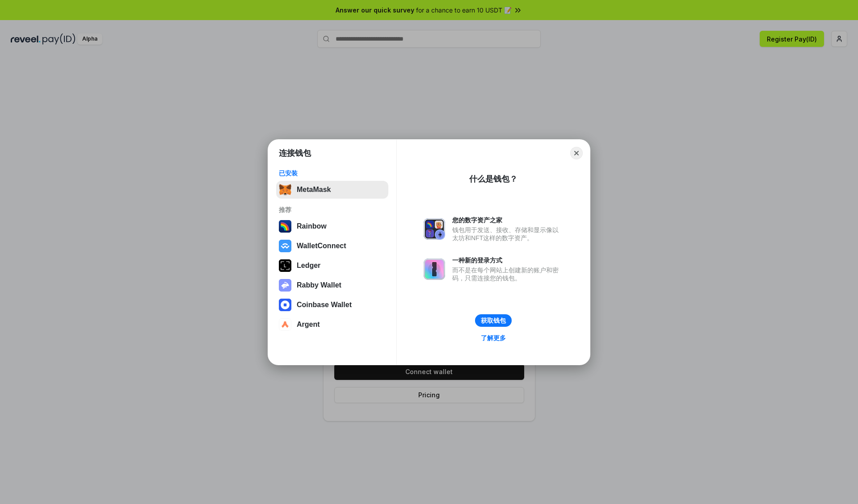 The height and width of the screenshot is (504, 858). Describe the element at coordinates (507, 220) in the screenshot. I see `div: 您的数字资产之家` at that location.